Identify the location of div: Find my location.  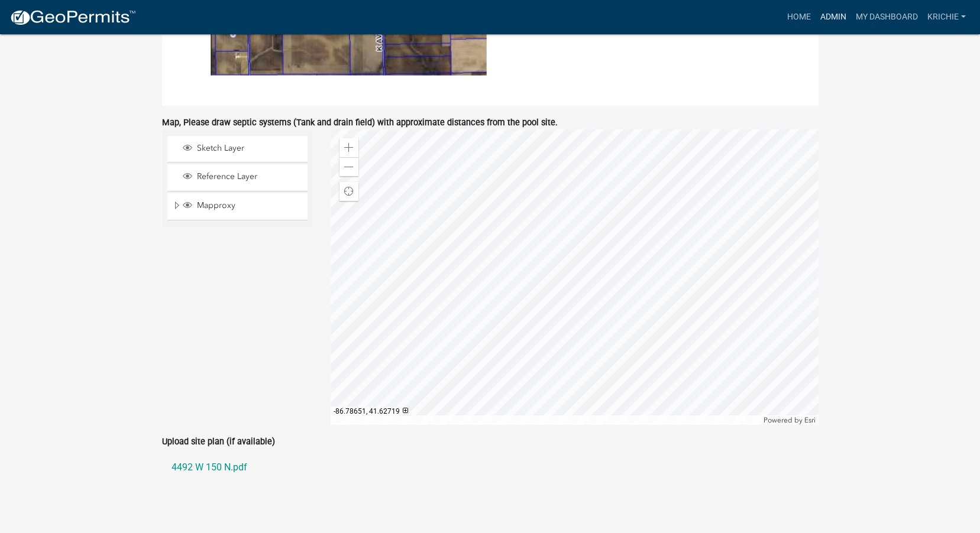
(349, 191).